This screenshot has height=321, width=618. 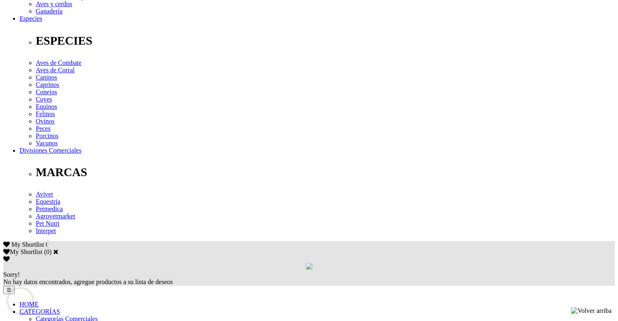 What do you see at coordinates (55, 216) in the screenshot?
I see `span: Agrovetmarket` at bounding box center [55, 216].